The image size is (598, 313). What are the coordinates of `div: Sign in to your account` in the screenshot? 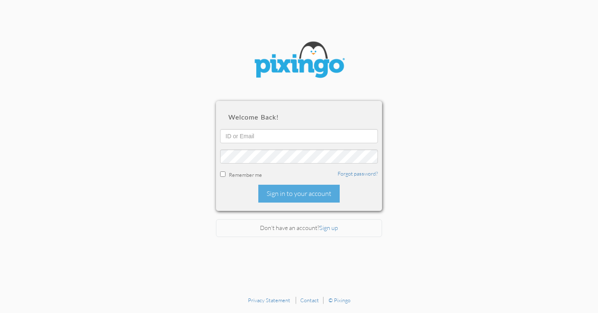 It's located at (299, 194).